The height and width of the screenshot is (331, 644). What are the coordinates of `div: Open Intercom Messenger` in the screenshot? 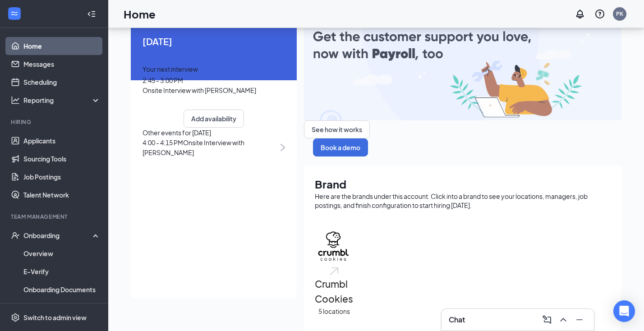 It's located at (624, 311).